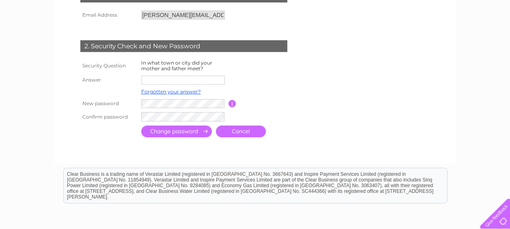 The image size is (510, 229). I want to click on input: Information, so click(232, 103).